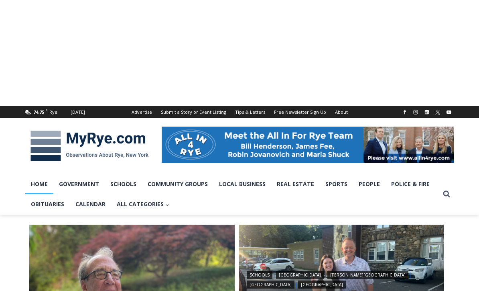 This screenshot has width=479, height=291. Describe the element at coordinates (427, 112) in the screenshot. I see `a: Linkedin` at that location.